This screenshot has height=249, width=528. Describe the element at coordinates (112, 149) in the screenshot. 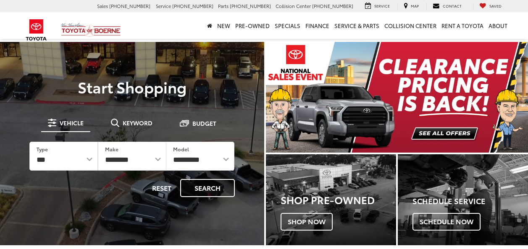

I see `label: Make` at that location.